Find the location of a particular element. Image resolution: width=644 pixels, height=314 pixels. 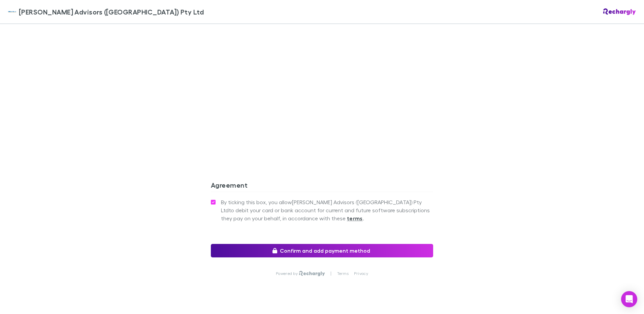

p: Powered by is located at coordinates (287, 274).